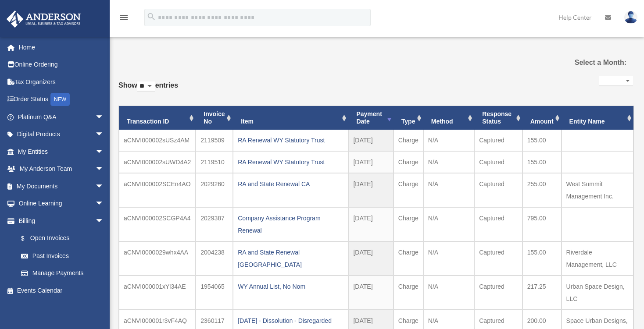  What do you see at coordinates (542, 225) in the screenshot?
I see `td: 795.00` at bounding box center [542, 225].